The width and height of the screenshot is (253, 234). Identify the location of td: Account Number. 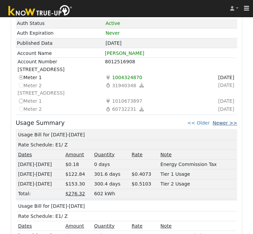
(61, 61).